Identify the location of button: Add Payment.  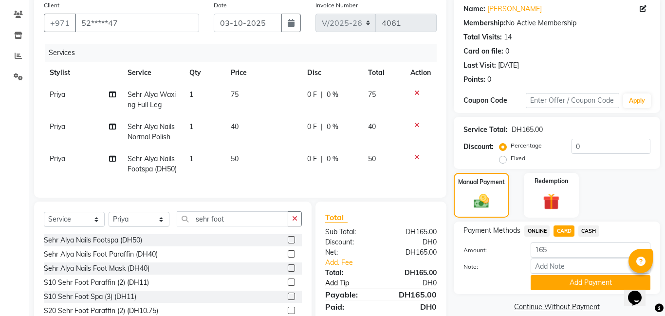
(591, 283).